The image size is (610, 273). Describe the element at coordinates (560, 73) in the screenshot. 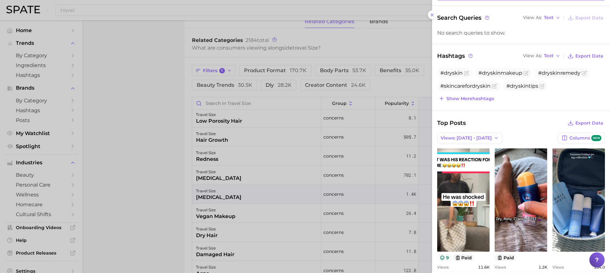

I see `span: #dryskinremedy` at that location.